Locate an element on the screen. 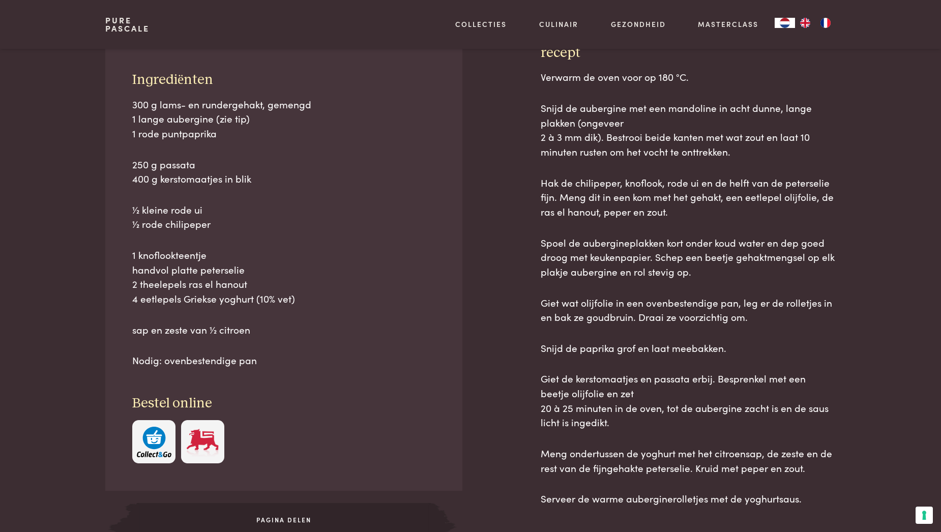  button: Uw voorkeuren voor toestemming voor trackingtechnologieën is located at coordinates (924, 515).